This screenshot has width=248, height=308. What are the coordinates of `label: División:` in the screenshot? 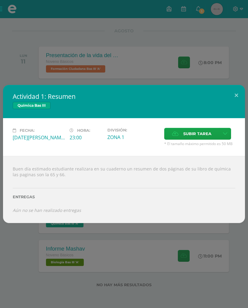 It's located at (133, 130).